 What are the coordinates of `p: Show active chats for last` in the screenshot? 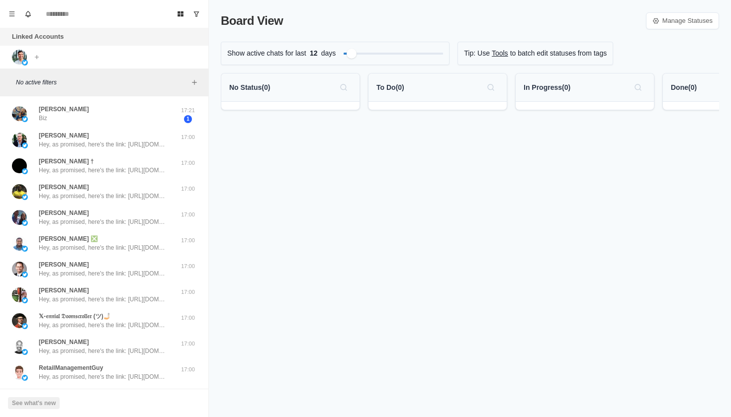 It's located at (266, 53).